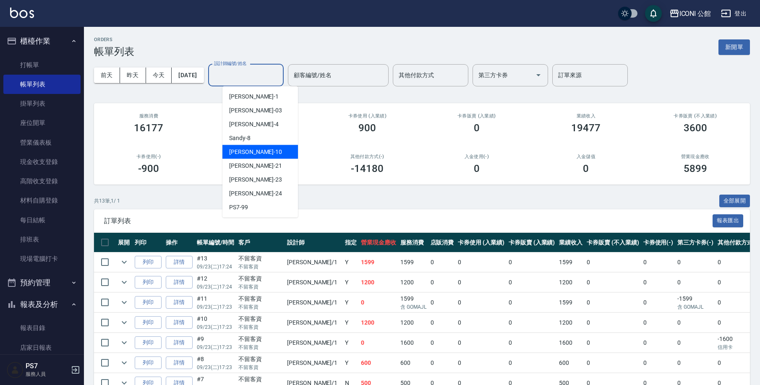  Describe the element at coordinates (42, 220) in the screenshot. I see `a: 每日結帳` at that location.